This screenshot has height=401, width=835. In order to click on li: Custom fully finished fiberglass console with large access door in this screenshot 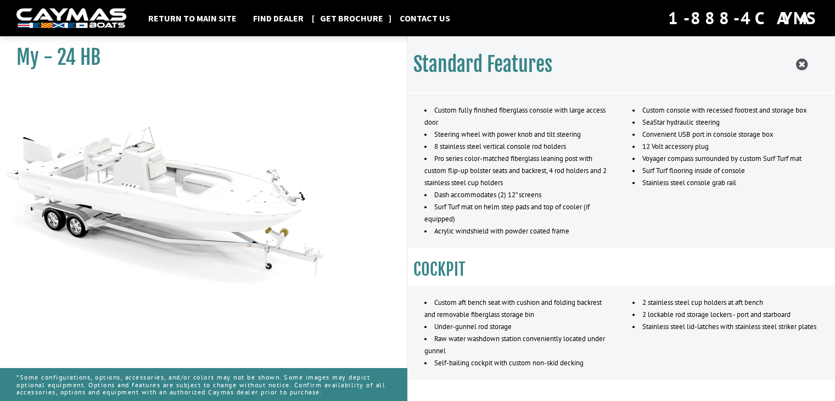, I will do `click(517, 116)`.